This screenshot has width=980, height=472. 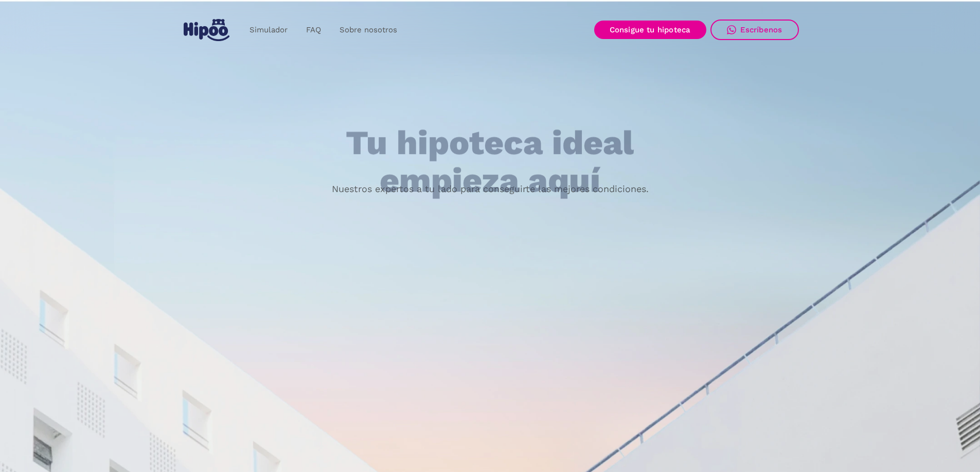 What do you see at coordinates (368, 30) in the screenshot?
I see `a: Sobre nosotros` at bounding box center [368, 30].